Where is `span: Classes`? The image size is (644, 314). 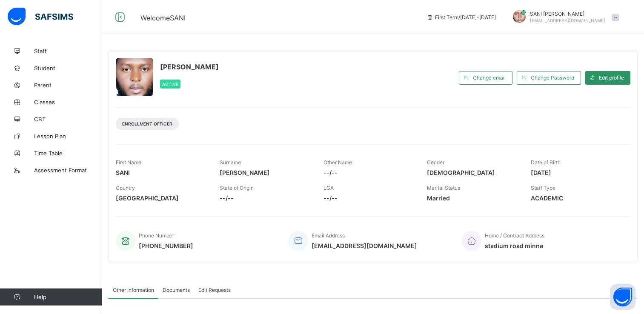
span: Classes is located at coordinates (68, 102).